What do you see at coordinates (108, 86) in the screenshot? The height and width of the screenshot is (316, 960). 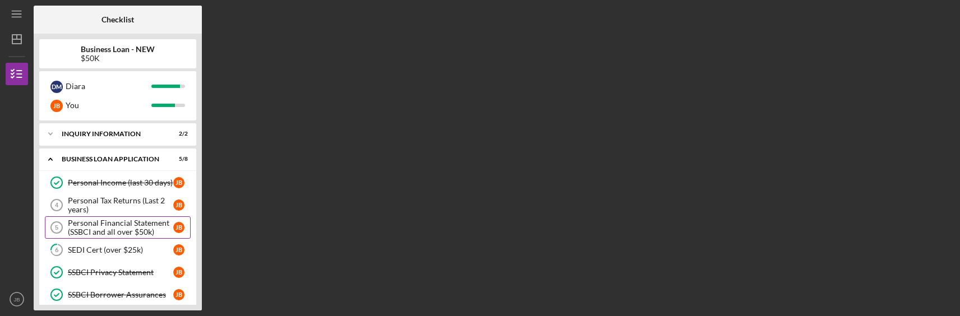 I see `div: Diara` at bounding box center [108, 86].